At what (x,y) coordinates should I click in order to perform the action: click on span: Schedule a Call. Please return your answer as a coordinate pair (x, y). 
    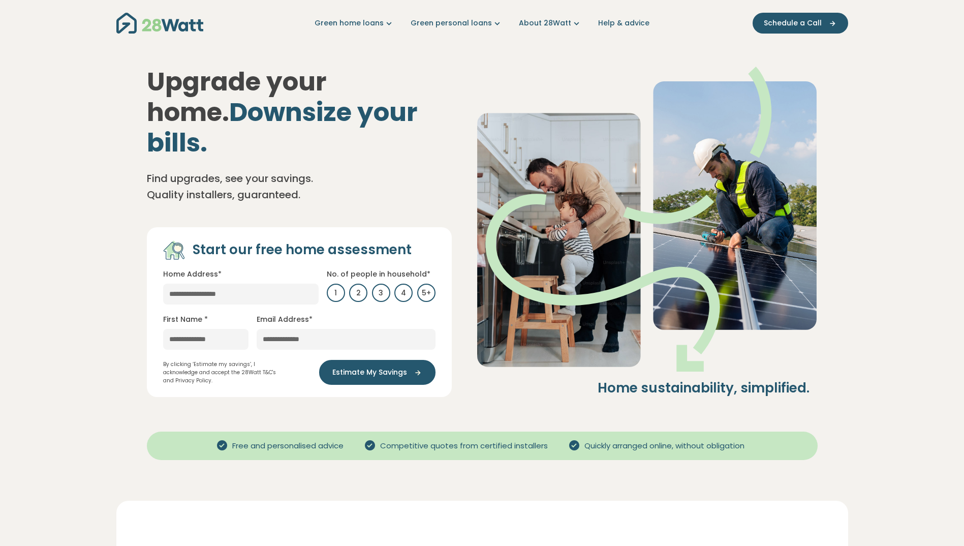
    Looking at the image, I should click on (793, 23).